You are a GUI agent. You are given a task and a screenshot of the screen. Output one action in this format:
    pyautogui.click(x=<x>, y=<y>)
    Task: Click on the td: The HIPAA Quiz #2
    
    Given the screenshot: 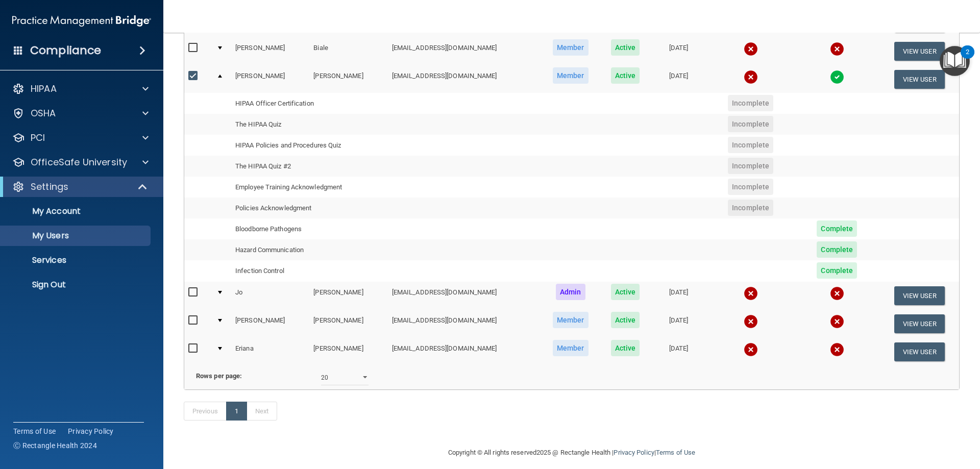 What is the action you would take?
    pyautogui.click(x=309, y=166)
    